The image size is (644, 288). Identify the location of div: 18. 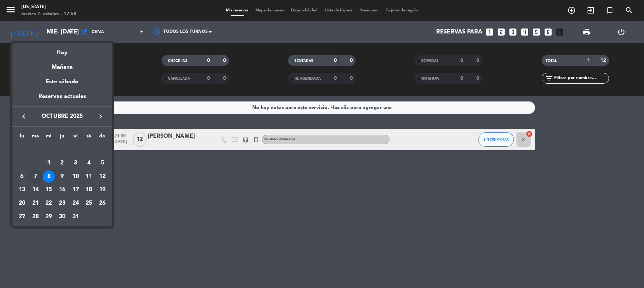
(89, 189).